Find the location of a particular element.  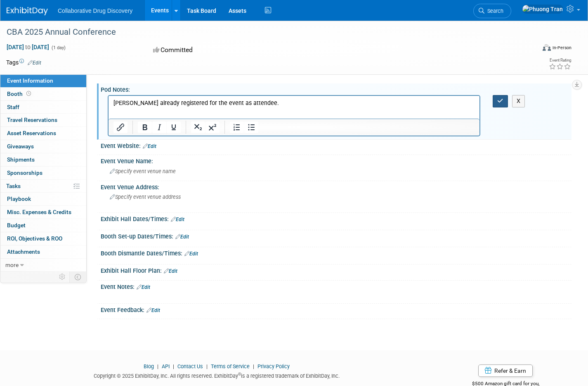

span: Shipments is located at coordinates (21, 160).